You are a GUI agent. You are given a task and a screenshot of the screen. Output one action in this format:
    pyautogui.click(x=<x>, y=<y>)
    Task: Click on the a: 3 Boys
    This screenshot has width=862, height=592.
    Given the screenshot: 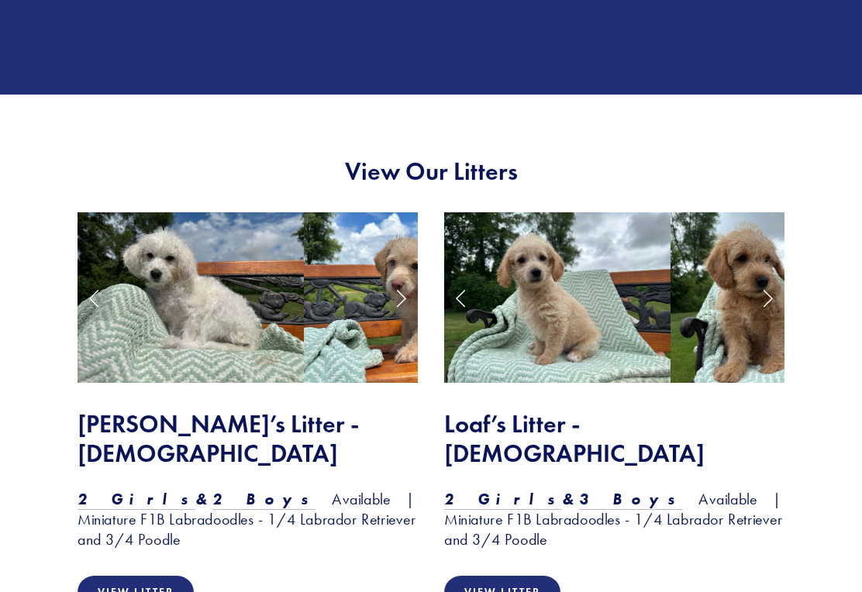 What is the action you would take?
    pyautogui.click(x=631, y=500)
    